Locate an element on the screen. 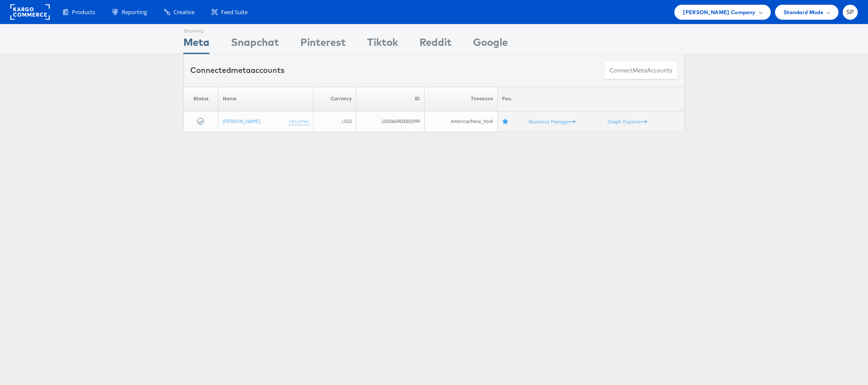 The image size is (868, 385). a: (rename) is located at coordinates (299, 120).